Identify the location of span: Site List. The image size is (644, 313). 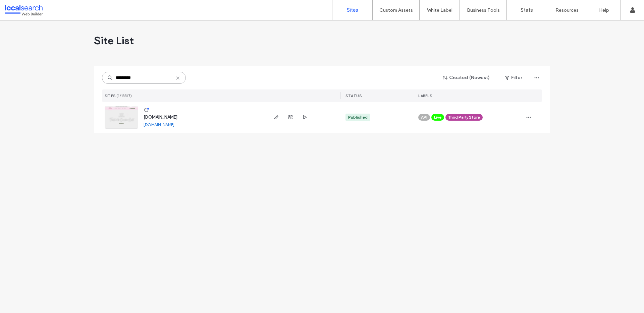
(114, 41).